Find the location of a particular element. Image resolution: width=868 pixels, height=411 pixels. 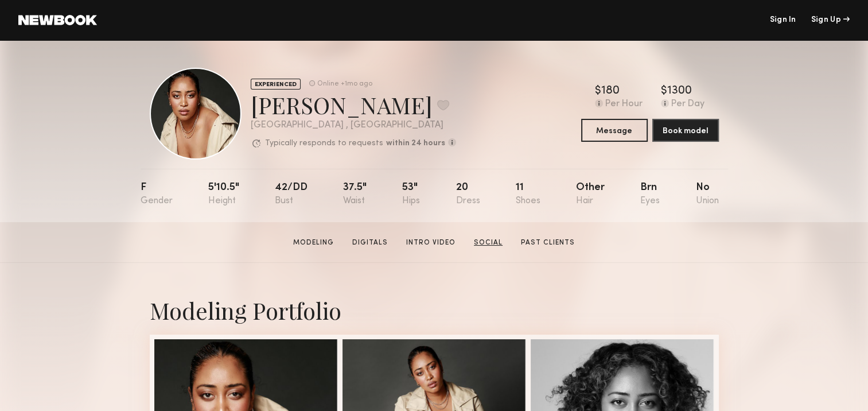

button: Book model is located at coordinates (686, 130).